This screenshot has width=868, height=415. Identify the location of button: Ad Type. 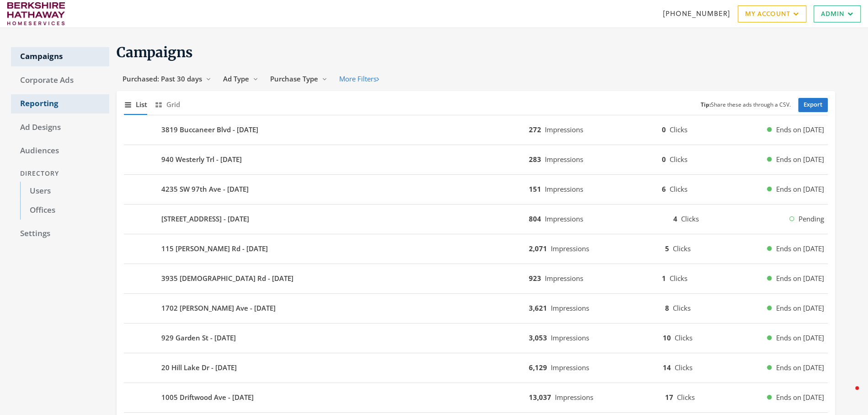
(240, 79).